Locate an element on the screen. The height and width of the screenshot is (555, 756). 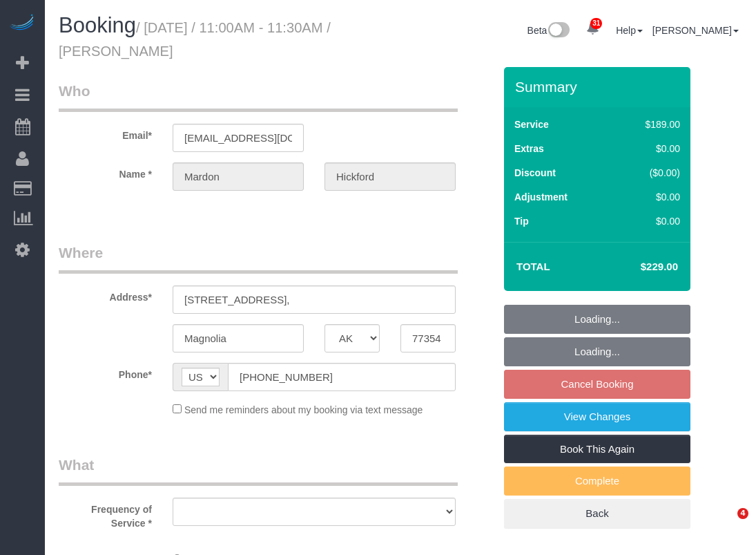
span: 31 is located at coordinates (596, 24).